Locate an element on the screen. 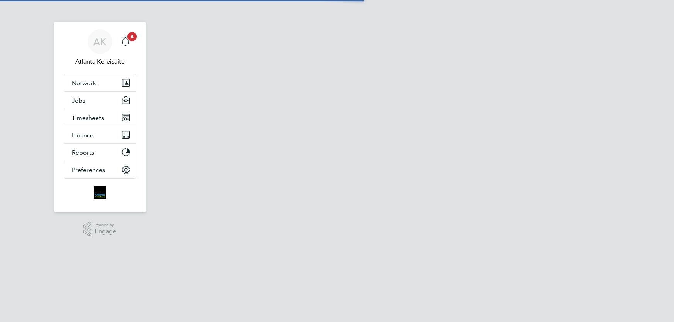  button: Jobs is located at coordinates (100, 100).